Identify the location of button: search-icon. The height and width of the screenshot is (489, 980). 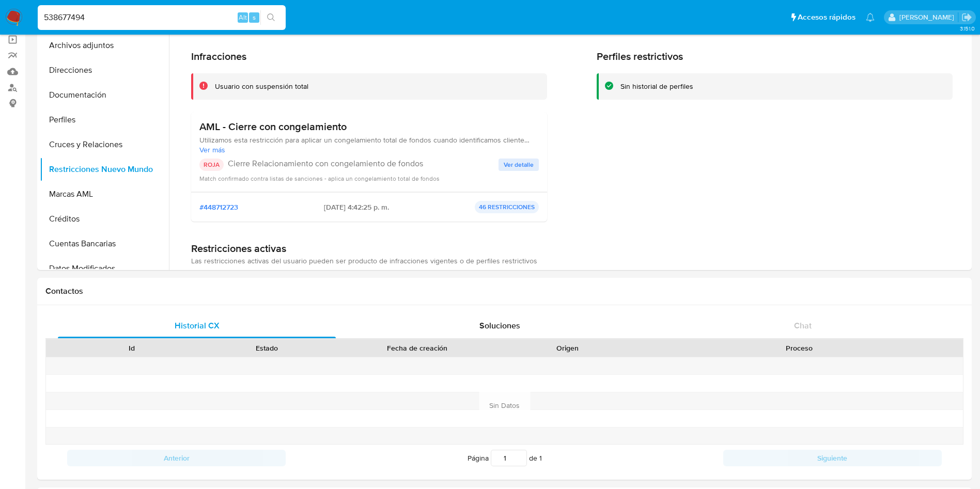
(270, 18).